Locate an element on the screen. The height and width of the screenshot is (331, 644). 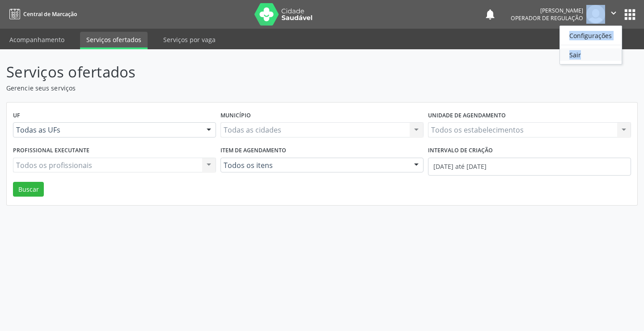
a: Configurações is located at coordinates (591, 35).